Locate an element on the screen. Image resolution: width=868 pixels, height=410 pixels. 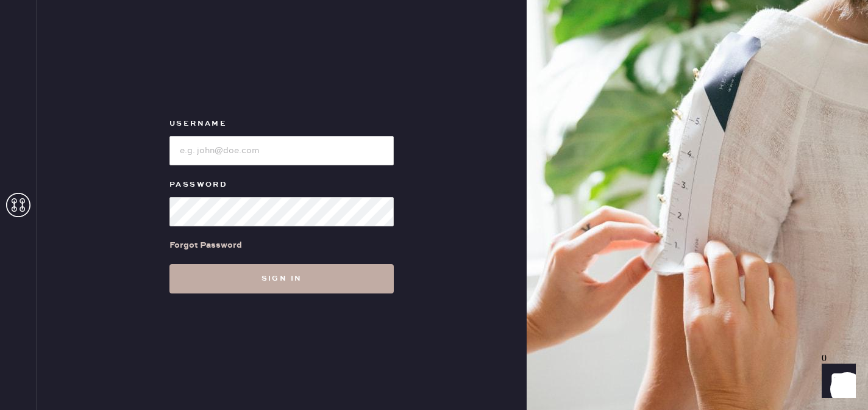
label: Username is located at coordinates (281, 124).